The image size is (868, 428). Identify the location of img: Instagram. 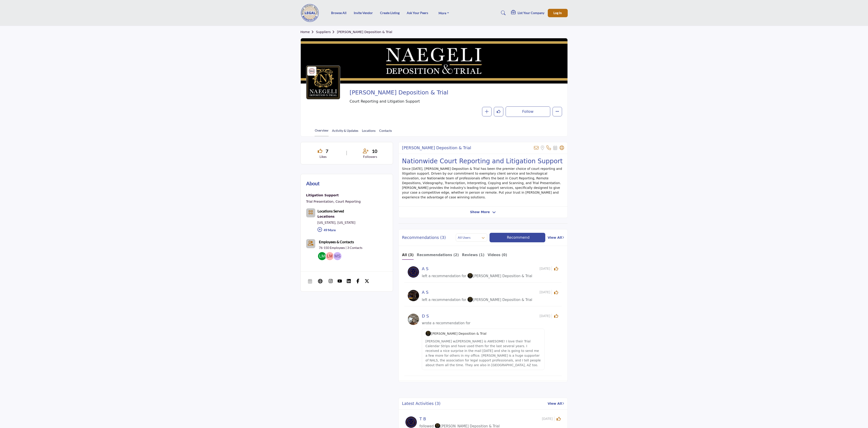
(330, 281).